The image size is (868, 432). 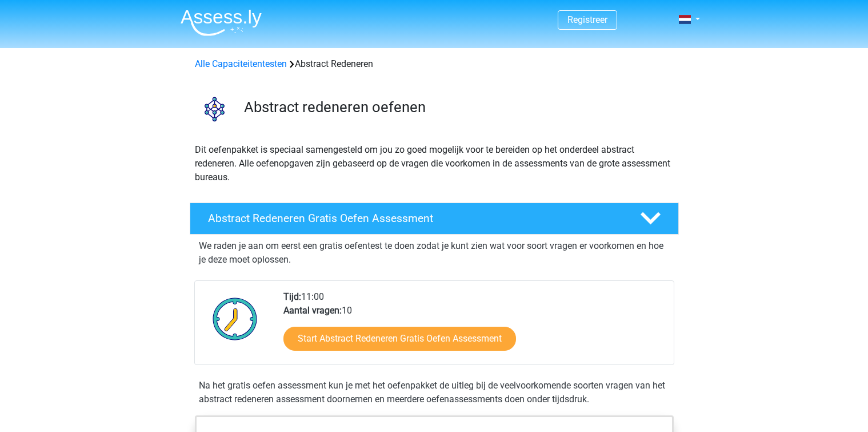 What do you see at coordinates (474, 328) in the screenshot?
I see `div: 11:00 10` at bounding box center [474, 328].